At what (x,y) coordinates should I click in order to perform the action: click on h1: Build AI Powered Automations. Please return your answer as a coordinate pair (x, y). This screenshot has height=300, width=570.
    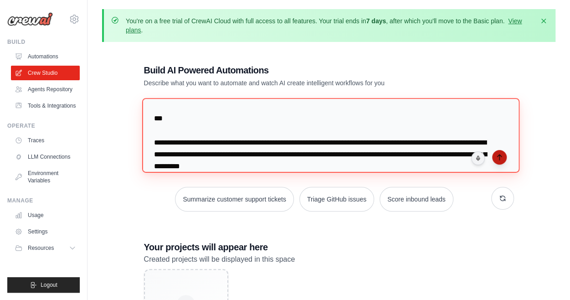
    Looking at the image, I should click on (297, 70).